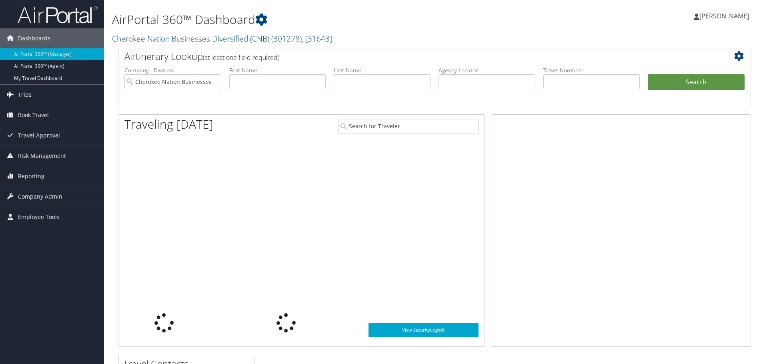  Describe the element at coordinates (317, 38) in the screenshot. I see `span: , [ 31643 ]` at that location.